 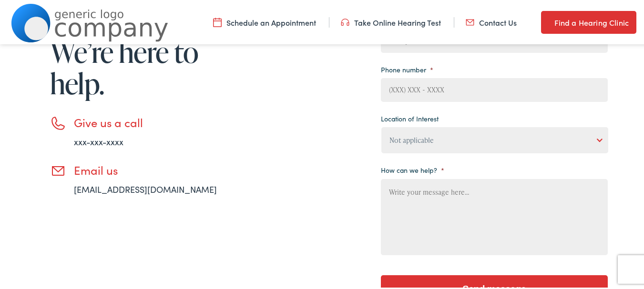 What do you see at coordinates (160, 121) in the screenshot?
I see `h3: Give us a call` at bounding box center [160, 121].